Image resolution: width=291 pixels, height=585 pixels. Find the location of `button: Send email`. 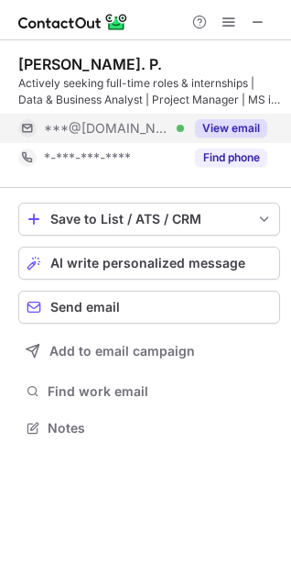

button: Send email is located at coordinates (149, 307).